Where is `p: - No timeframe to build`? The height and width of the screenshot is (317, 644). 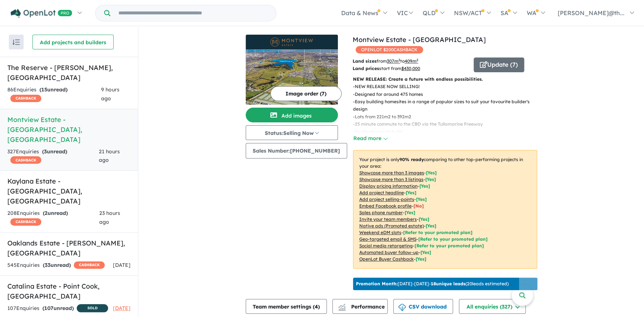 p: - No timeframe to build is located at coordinates (448, 132).